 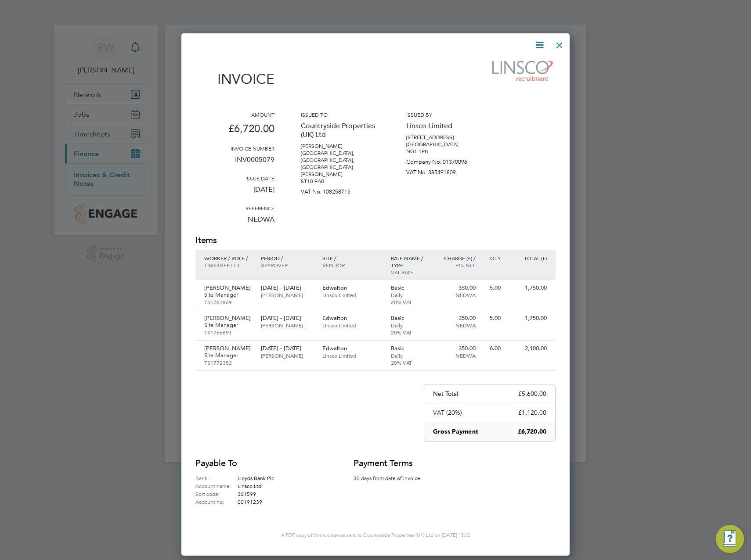 What do you see at coordinates (410, 272) in the screenshot?
I see `p: VAT rate` at bounding box center [410, 272].